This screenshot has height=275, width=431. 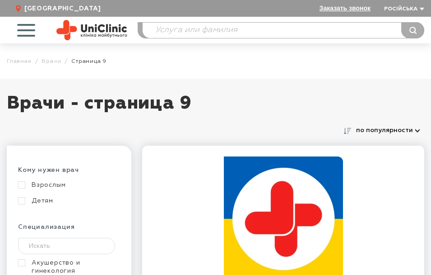 I want to click on div: Специализация, so click(x=69, y=230).